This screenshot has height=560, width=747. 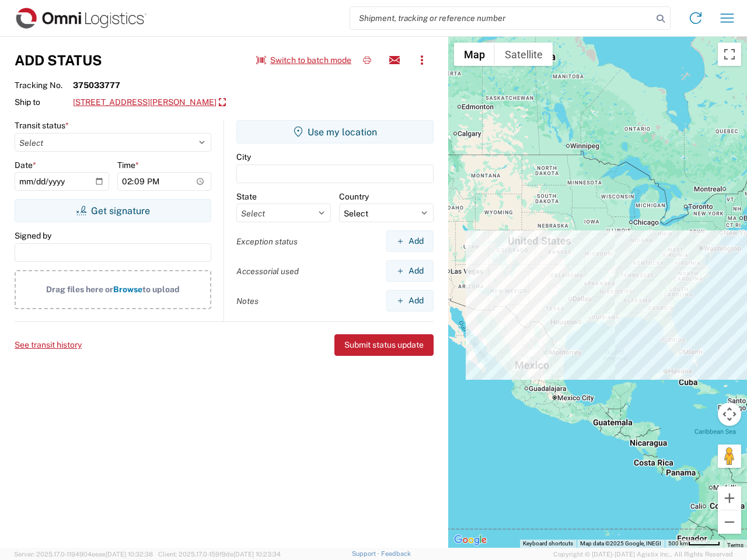 What do you see at coordinates (694, 544) in the screenshot?
I see `button: Map Scale: 500 km per 51 pixels` at bounding box center [694, 544].